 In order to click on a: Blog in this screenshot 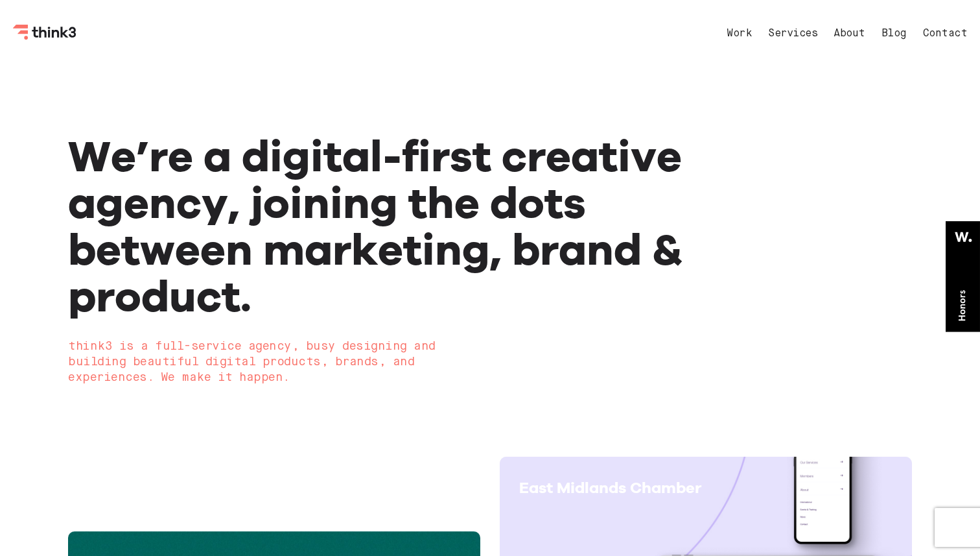, I will do `click(894, 34)`.